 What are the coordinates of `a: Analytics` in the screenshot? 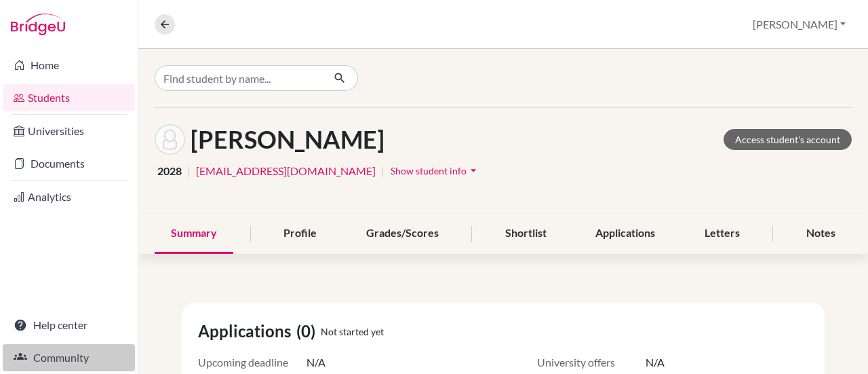 It's located at (69, 197).